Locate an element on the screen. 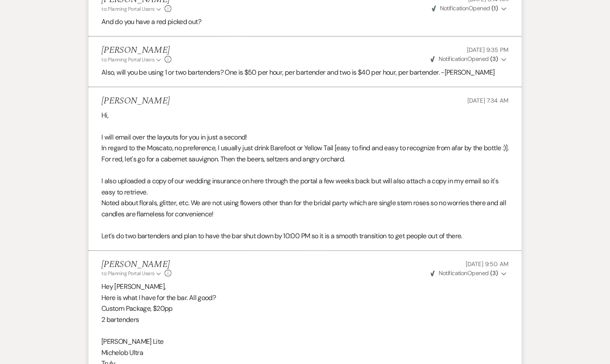  p: Let's do two bartenders and plan to have the bar shut down by 10:00 PM so it is a smooth transiti... is located at coordinates (305, 236).